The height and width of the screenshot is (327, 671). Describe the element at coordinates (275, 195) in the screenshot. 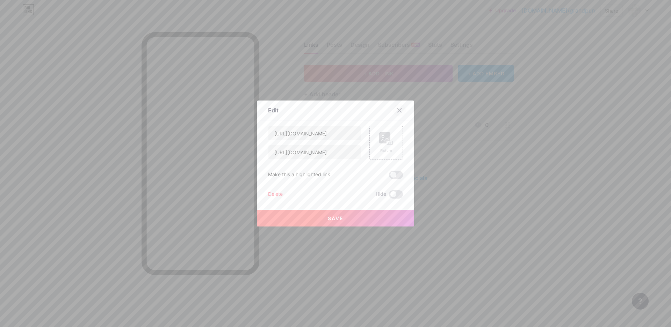

I see `div: Delete` at that location.